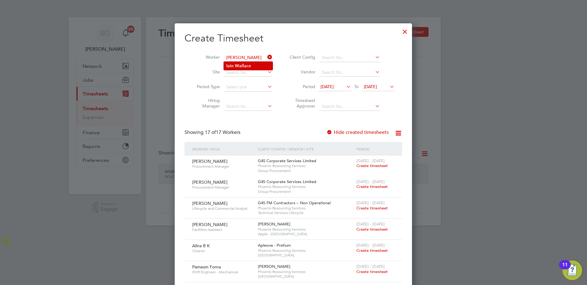 This screenshot has height=285, width=587. What do you see at coordinates (213, 132) in the screenshot?
I see `div: Showing` at bounding box center [213, 132].